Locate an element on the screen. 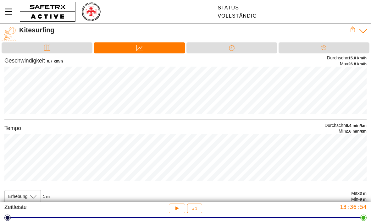 The image size is (371, 224). span: 2.6 min/km is located at coordinates (356, 131).